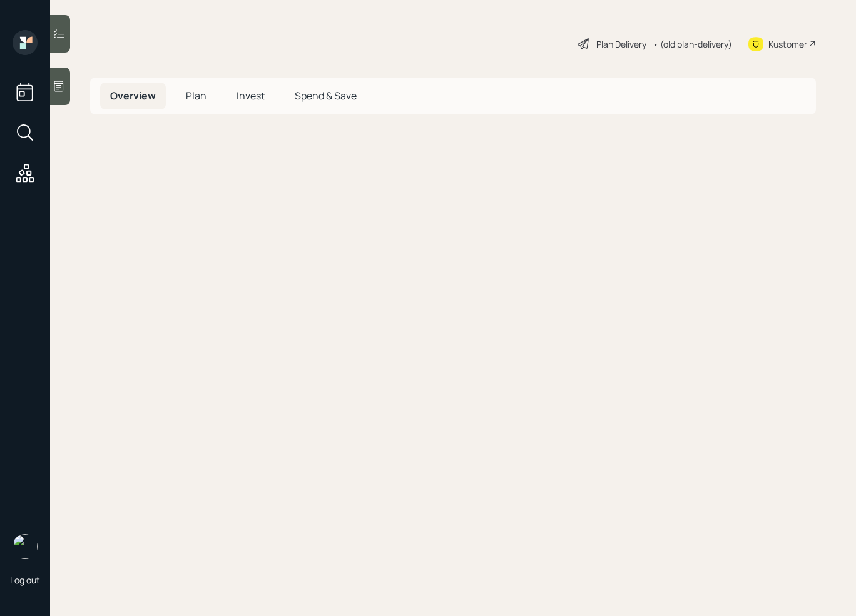 This screenshot has height=616, width=856. Describe the element at coordinates (196, 96) in the screenshot. I see `span: Plan` at that location.